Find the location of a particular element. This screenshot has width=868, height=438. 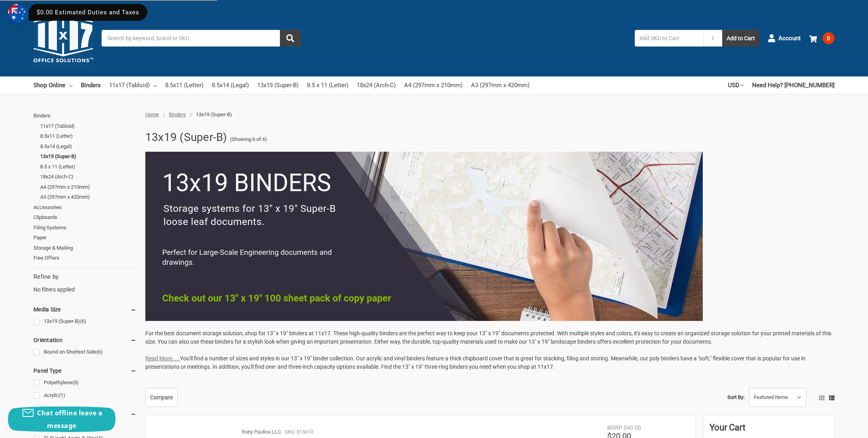

a: Paper is located at coordinates (85, 238).